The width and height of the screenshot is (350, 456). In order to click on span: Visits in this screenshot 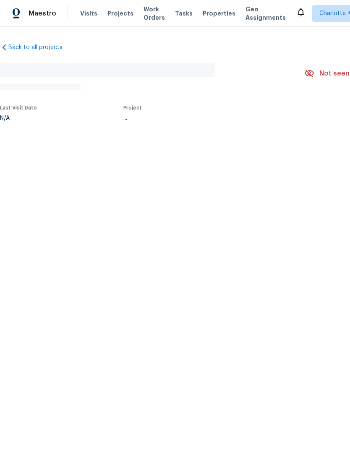, I will do `click(88, 13)`.